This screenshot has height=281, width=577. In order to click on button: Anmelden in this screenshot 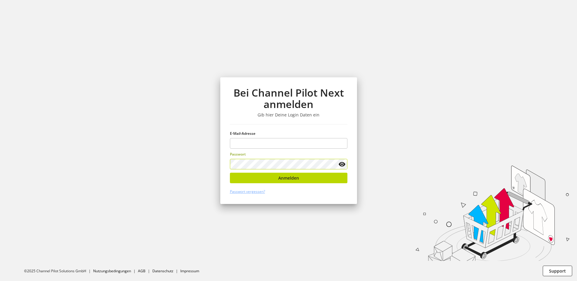, I will do `click(289, 178)`.